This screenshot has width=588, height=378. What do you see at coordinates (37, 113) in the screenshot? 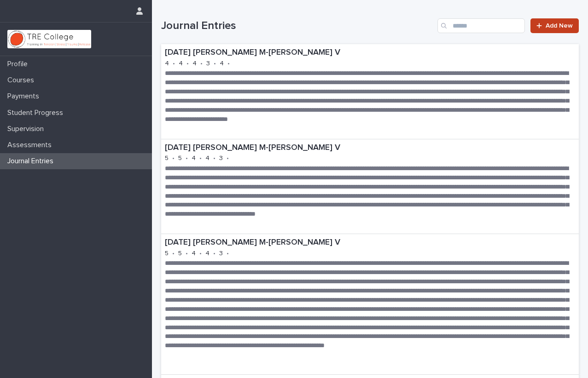
I see `p: Student Progress` at bounding box center [37, 113].